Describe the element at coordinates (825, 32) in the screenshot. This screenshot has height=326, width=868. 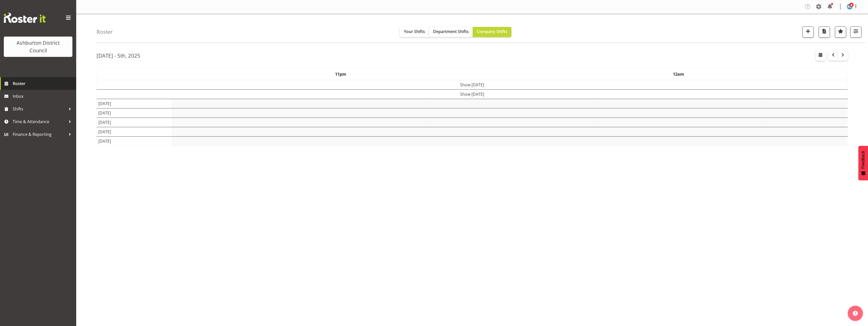
I see `button: Download a PDF of the roster according to the set date range.` at that location.